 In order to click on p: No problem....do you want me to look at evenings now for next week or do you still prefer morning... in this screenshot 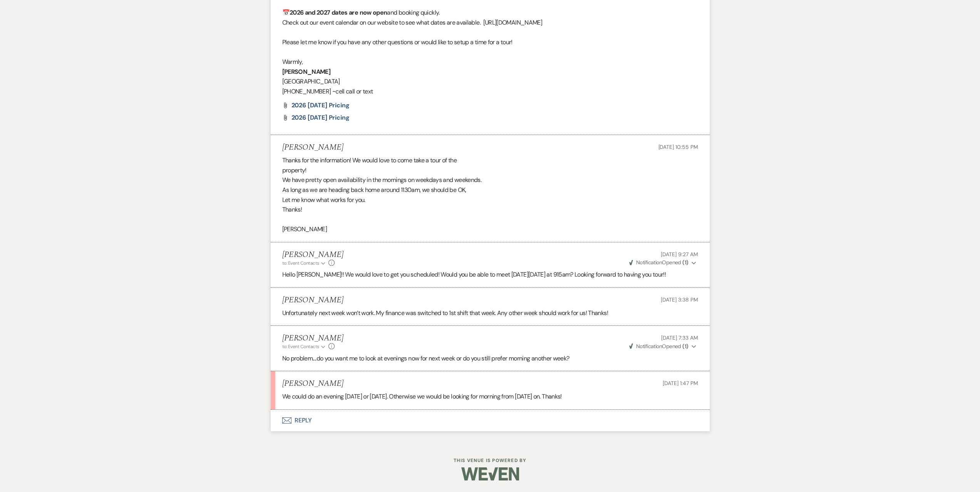, I will do `click(490, 358)`.